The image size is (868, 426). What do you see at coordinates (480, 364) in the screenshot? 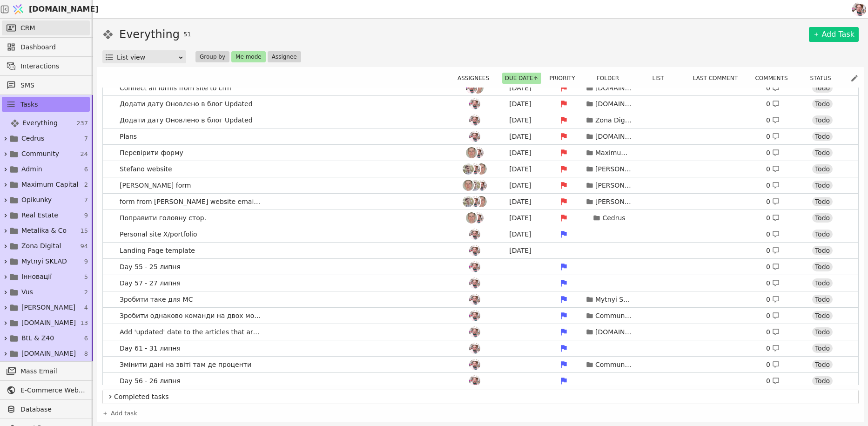
I see `a: Змінити дані на звіті там де процентиХрCommunity0 Todo` at bounding box center [480, 364].